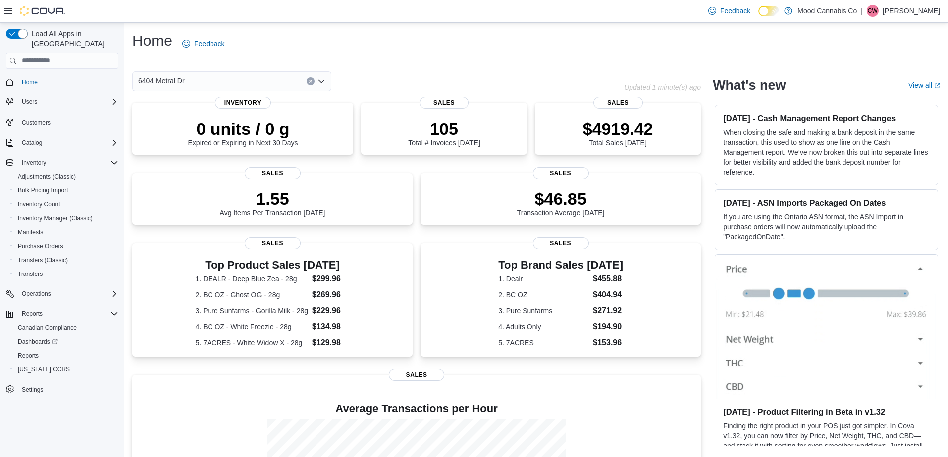  What do you see at coordinates (826, 227) in the screenshot?
I see `p: If you are using the Ontario ASN format, the ASN Import in purchase orders will now automatically...` at bounding box center [826, 227].